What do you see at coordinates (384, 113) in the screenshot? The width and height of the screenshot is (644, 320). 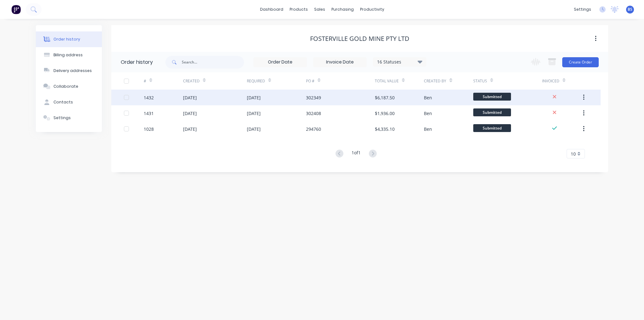 I see `div: $1,936.00` at bounding box center [384, 113].